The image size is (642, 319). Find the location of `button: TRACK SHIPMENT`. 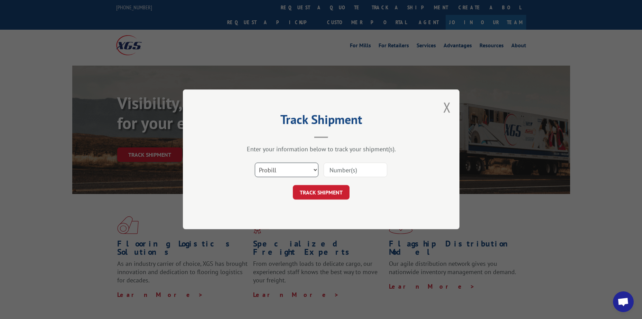

button: TRACK SHIPMENT is located at coordinates (321, 193).